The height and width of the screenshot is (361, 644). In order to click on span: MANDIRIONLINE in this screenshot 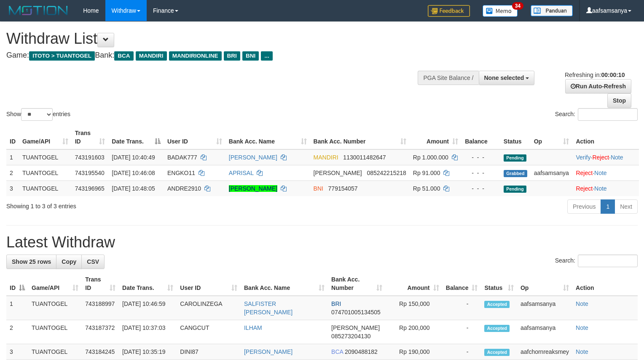, I will do `click(195, 56)`.